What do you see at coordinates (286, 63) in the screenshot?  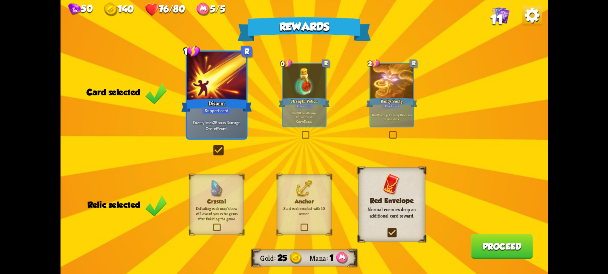 I see `div: 0` at bounding box center [286, 63].